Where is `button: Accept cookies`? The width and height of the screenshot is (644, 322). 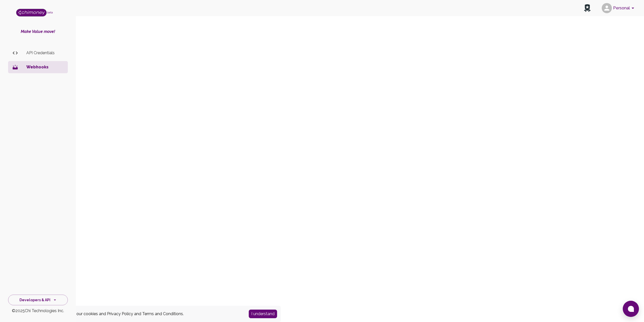 button: Accept cookies is located at coordinates (263, 314).